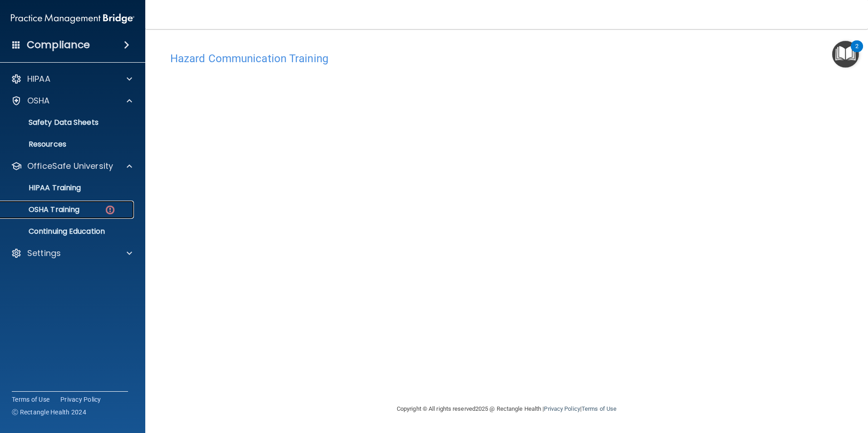 The image size is (868, 433). I want to click on a: OSHA, so click(71, 101).